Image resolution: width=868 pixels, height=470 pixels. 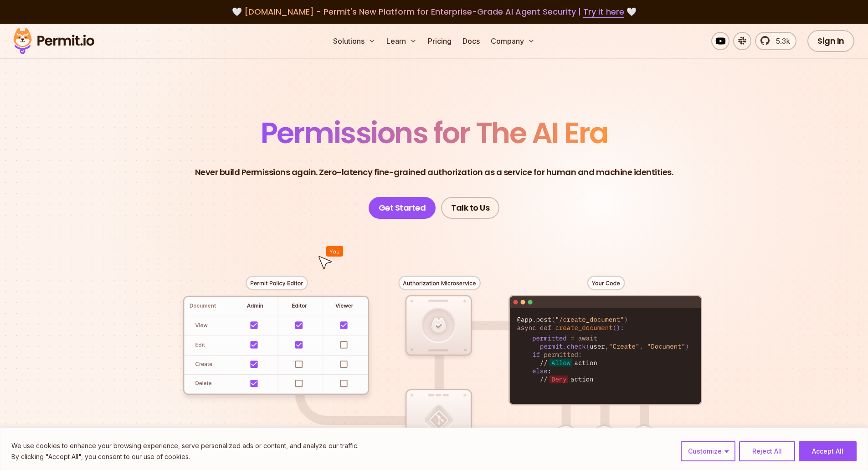 What do you see at coordinates (54, 41) in the screenshot?
I see `img: Permit logo` at bounding box center [54, 41].